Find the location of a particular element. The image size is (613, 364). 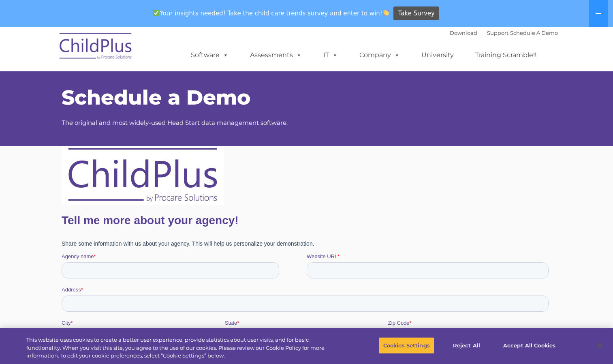

span: Take Survey is located at coordinates (417, 13).